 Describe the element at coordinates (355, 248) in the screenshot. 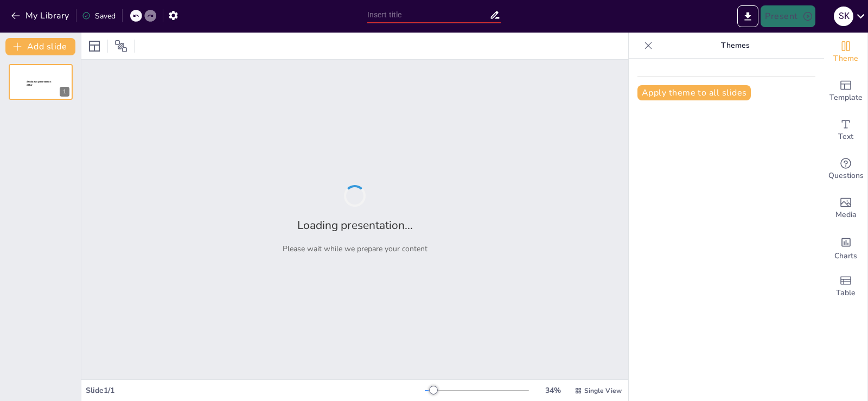

I see `p: Please wait while we prepare your content` at that location.